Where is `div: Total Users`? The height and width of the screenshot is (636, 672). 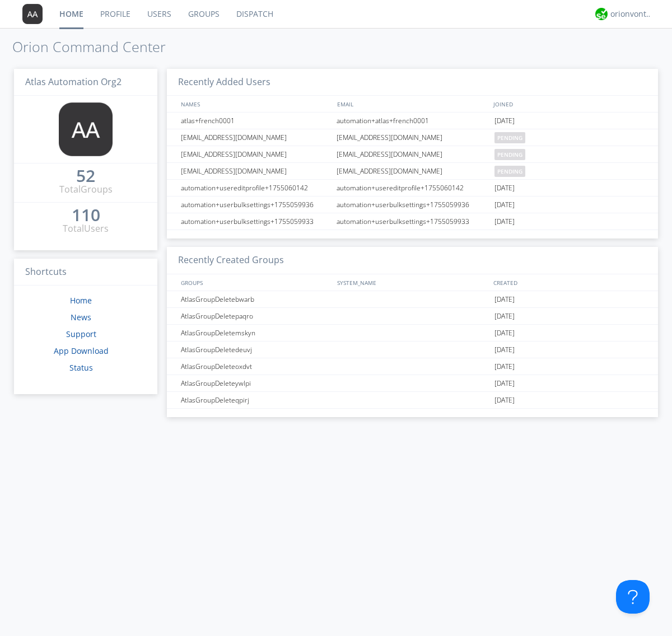
div: Total Users is located at coordinates (85, 228).